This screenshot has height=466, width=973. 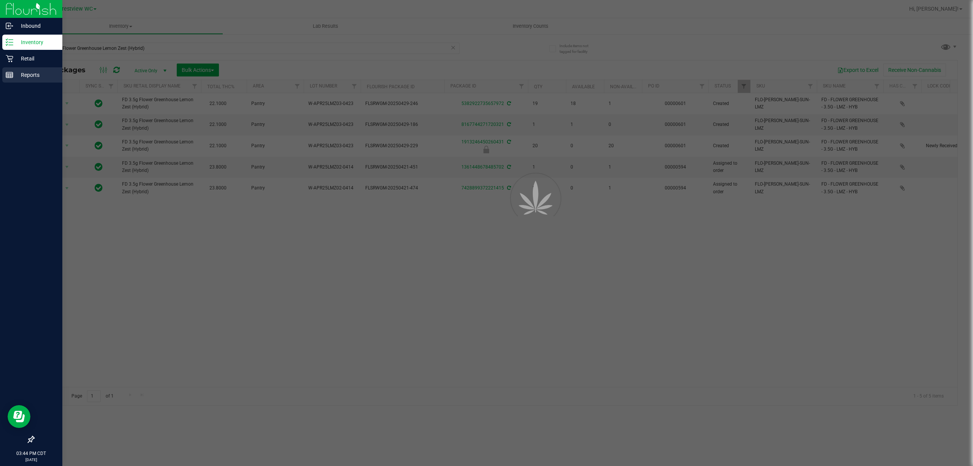 I want to click on p: Inbound, so click(x=36, y=26).